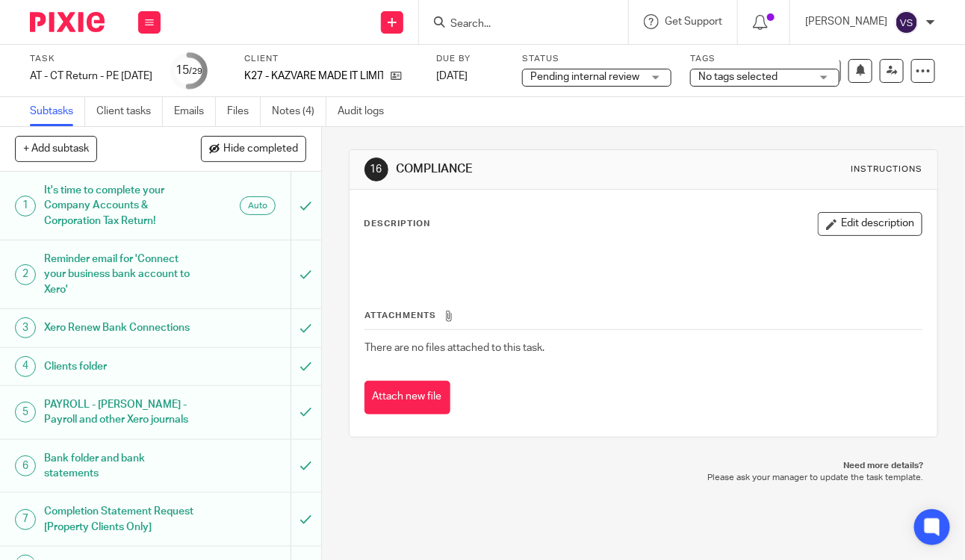  Describe the element at coordinates (470, 59) in the screenshot. I see `label: Due by` at that location.